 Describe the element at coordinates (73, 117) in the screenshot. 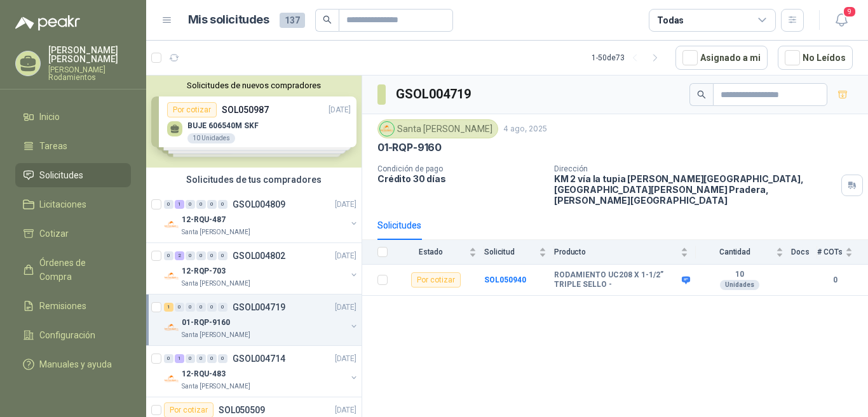

I see `a: Inicio` at that location.